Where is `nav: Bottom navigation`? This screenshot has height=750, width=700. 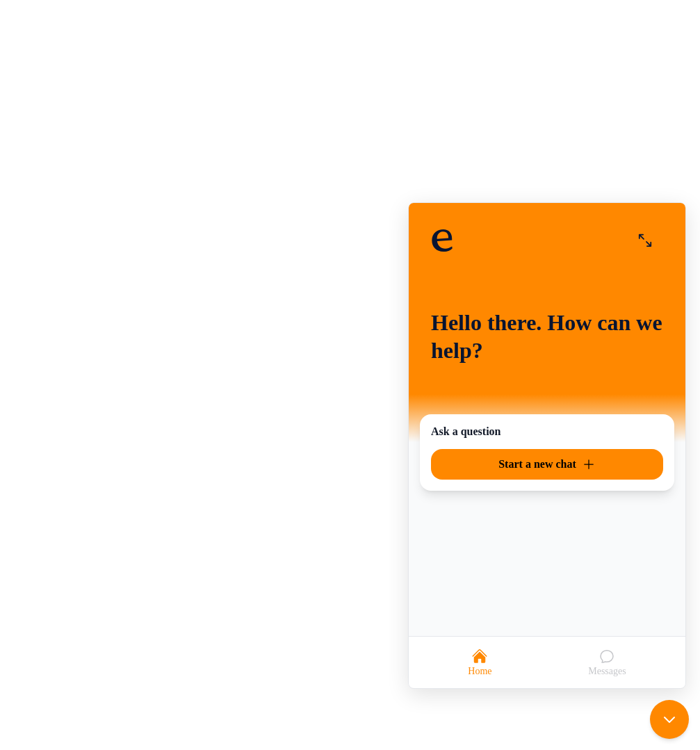 nav: Bottom navigation is located at coordinates (547, 662).